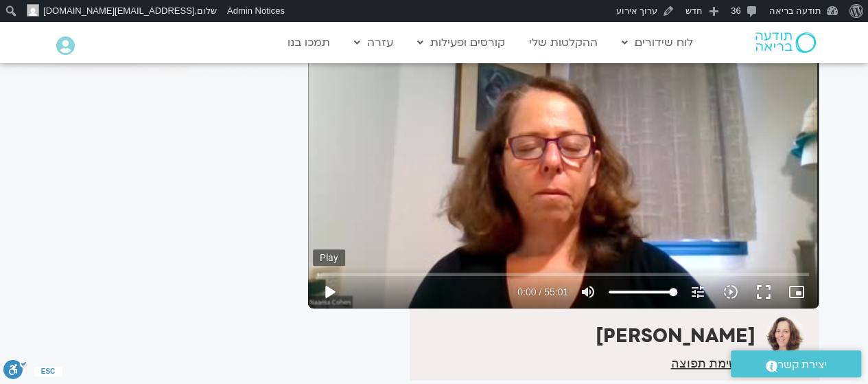 This screenshot has height=384, width=868. Describe the element at coordinates (373, 42) in the screenshot. I see `a: עזרה` at that location.